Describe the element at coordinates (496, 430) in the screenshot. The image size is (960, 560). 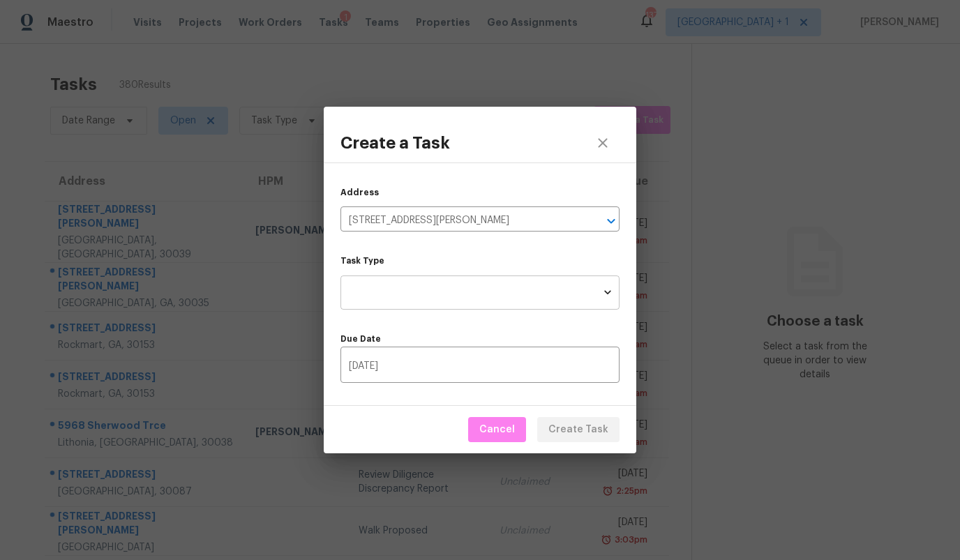
I see `button: Cancel` at that location.